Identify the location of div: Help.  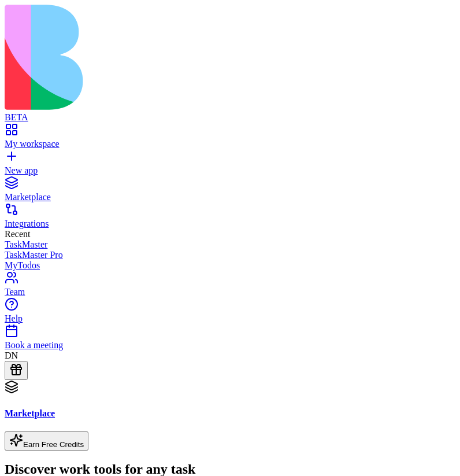
(230, 318).